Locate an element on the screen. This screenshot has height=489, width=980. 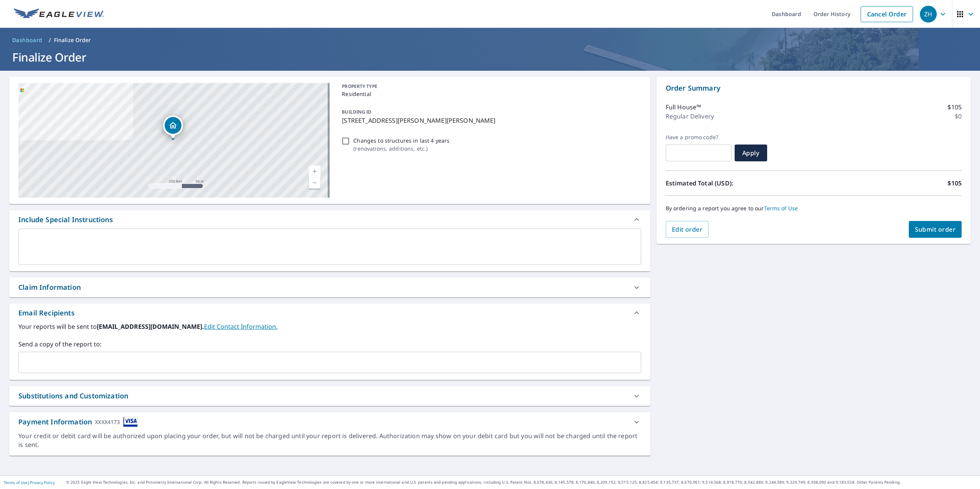
p: Estimated Total (USD): is located at coordinates (740, 183).